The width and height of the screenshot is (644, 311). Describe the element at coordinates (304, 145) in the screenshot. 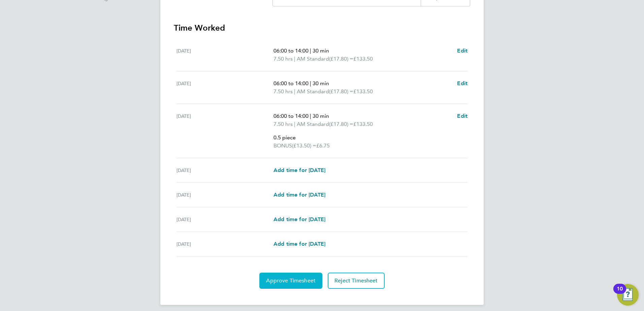

I see `span: (£13.50) =` at that location.